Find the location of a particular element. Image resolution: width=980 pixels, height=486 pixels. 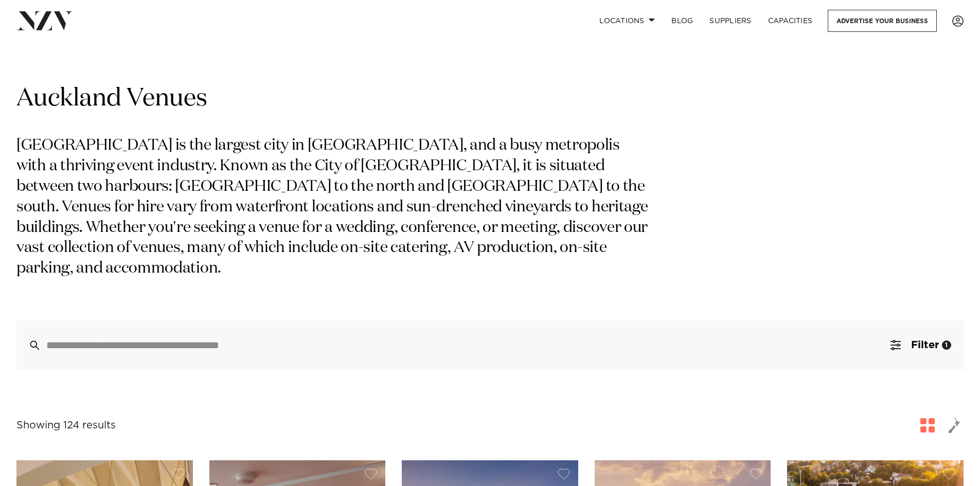

button: Filter1 is located at coordinates (921, 345).